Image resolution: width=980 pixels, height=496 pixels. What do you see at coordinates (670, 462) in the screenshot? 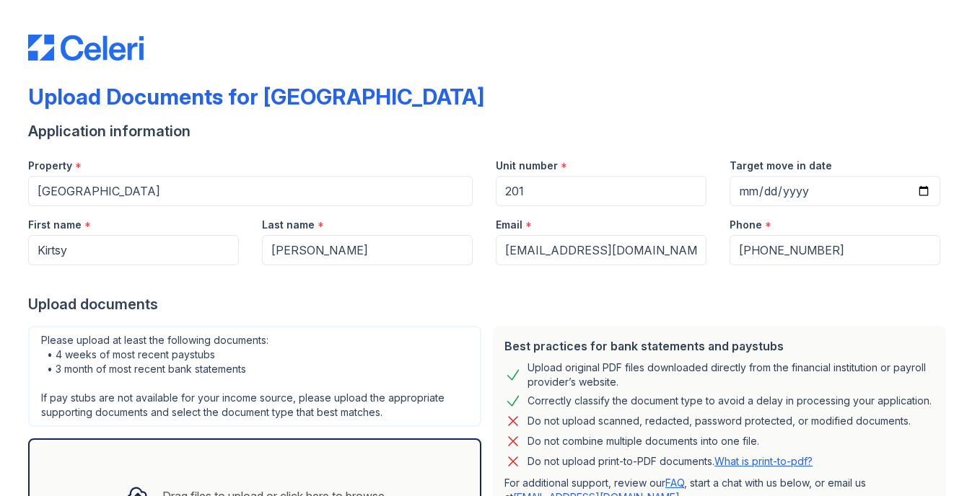
I see `p: Do not upload print-to-PDF documents.` at bounding box center [670, 462].